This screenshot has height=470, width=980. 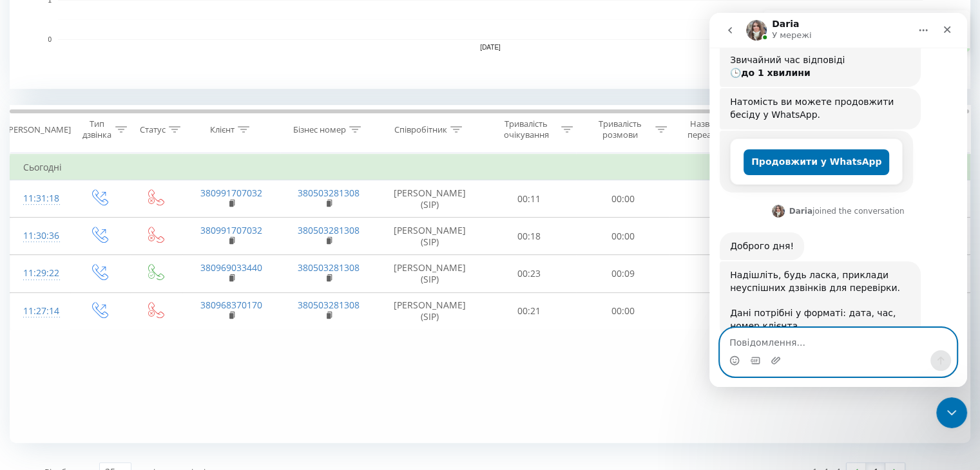 I want to click on td: Сьогодні, so click(x=490, y=167).